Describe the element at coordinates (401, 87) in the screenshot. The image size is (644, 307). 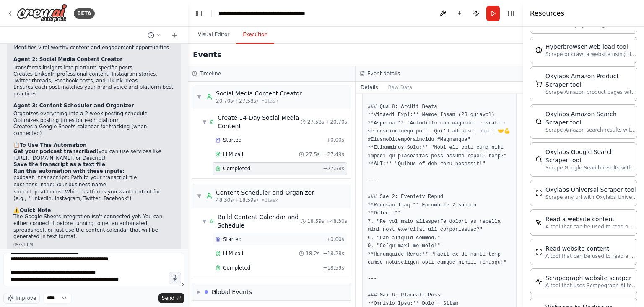
I see `button: Raw Data` at that location.